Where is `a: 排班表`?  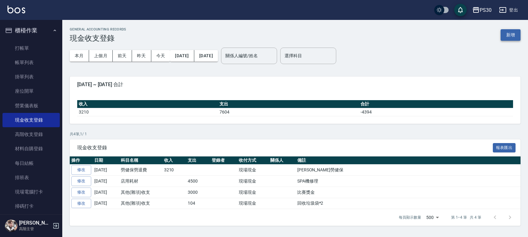 a: 排班表 is located at coordinates (31, 178).